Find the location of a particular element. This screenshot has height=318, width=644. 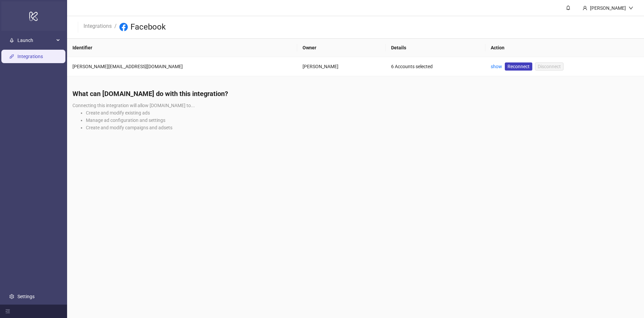

th: Action is located at coordinates (565, 48).